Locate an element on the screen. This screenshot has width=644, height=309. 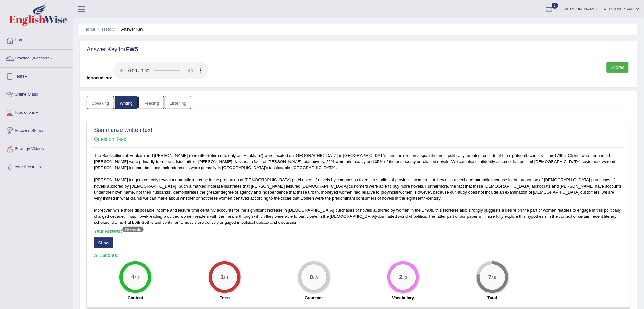
a: Scores is located at coordinates (618, 68).